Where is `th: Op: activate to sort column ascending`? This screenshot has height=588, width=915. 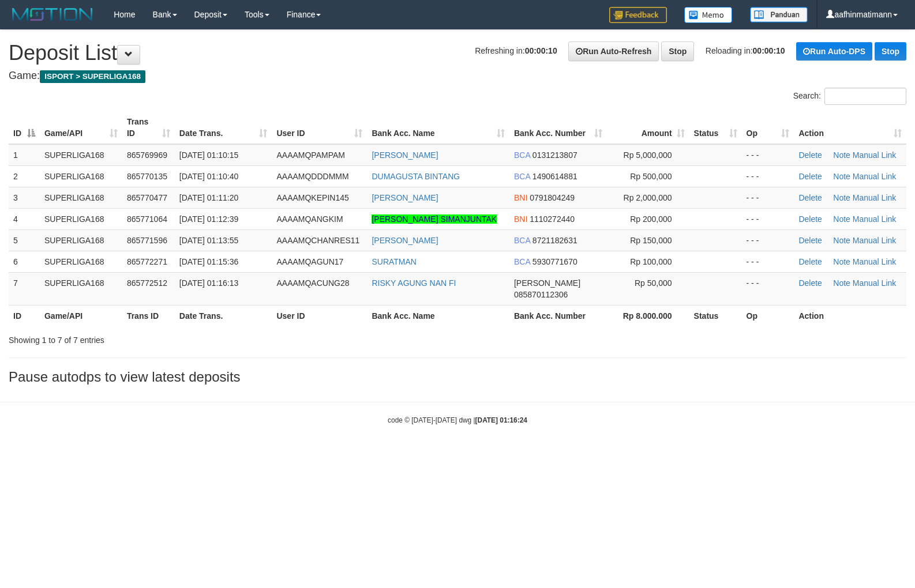 th: Op: activate to sort column ascending is located at coordinates (768, 127).